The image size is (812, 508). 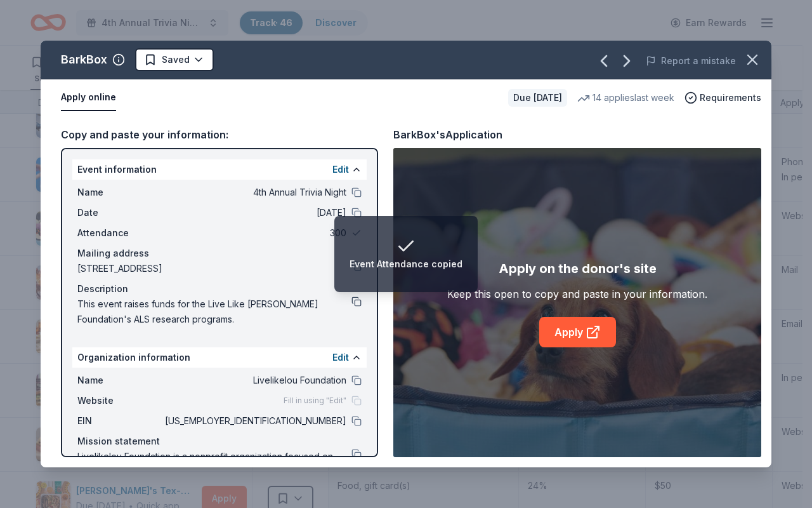 What do you see at coordinates (175, 60) in the screenshot?
I see `span: Saved` at bounding box center [175, 60].